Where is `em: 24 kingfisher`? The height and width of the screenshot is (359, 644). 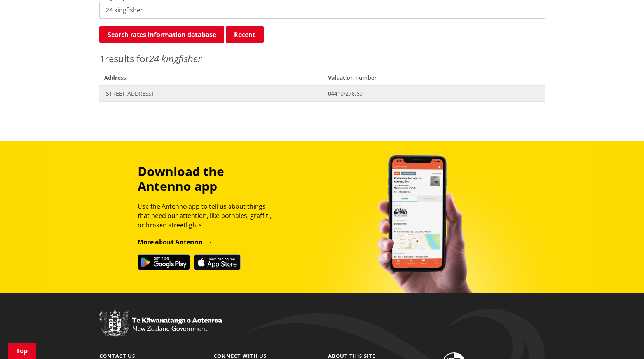
em: 24 kingfisher is located at coordinates (175, 58).